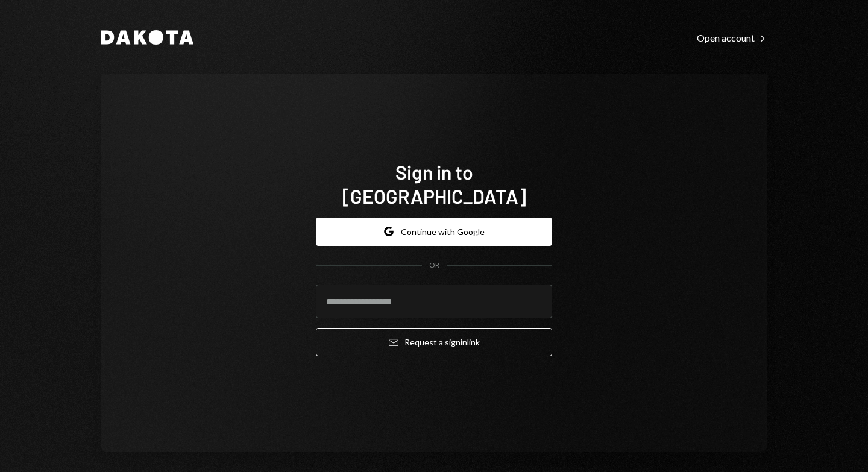 Image resolution: width=868 pixels, height=472 pixels. What do you see at coordinates (732, 38) in the screenshot?
I see `a: Open account` at bounding box center [732, 38].